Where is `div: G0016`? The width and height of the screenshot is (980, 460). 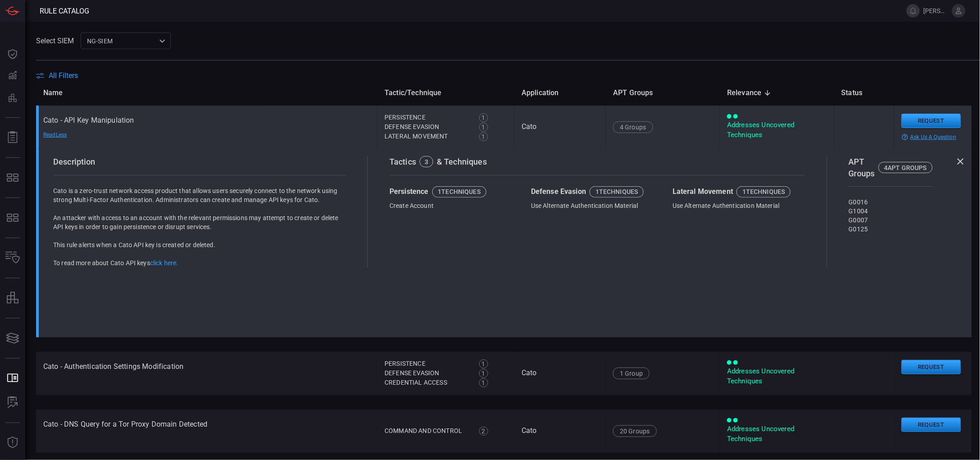
div: G0016 is located at coordinates (892, 202).